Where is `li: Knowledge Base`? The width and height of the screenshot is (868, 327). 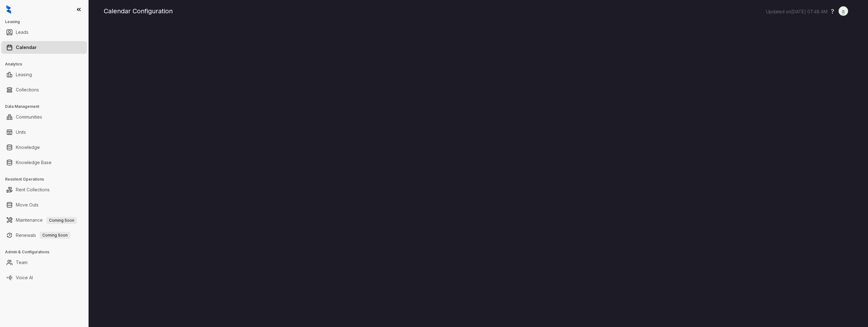
li: Knowledge Base is located at coordinates (44, 163).